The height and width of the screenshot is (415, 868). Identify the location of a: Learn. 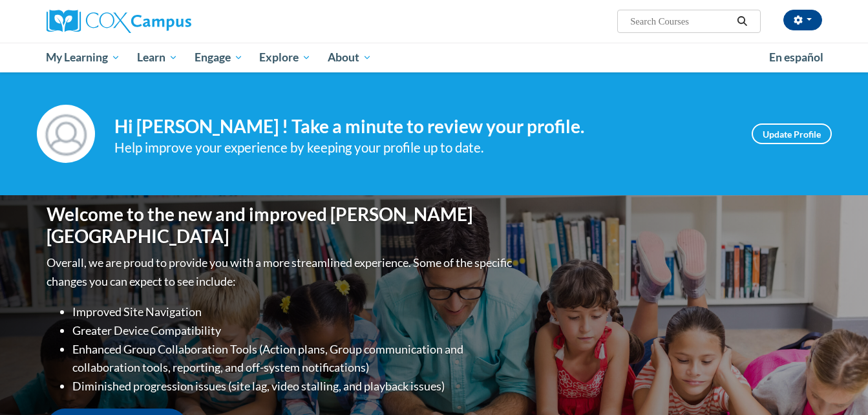
(157, 57).